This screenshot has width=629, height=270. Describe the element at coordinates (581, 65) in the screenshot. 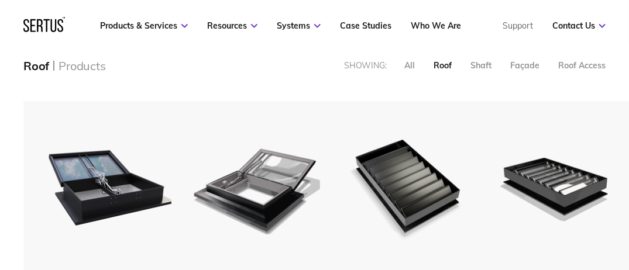

I see `div: Roof Access` at that location.